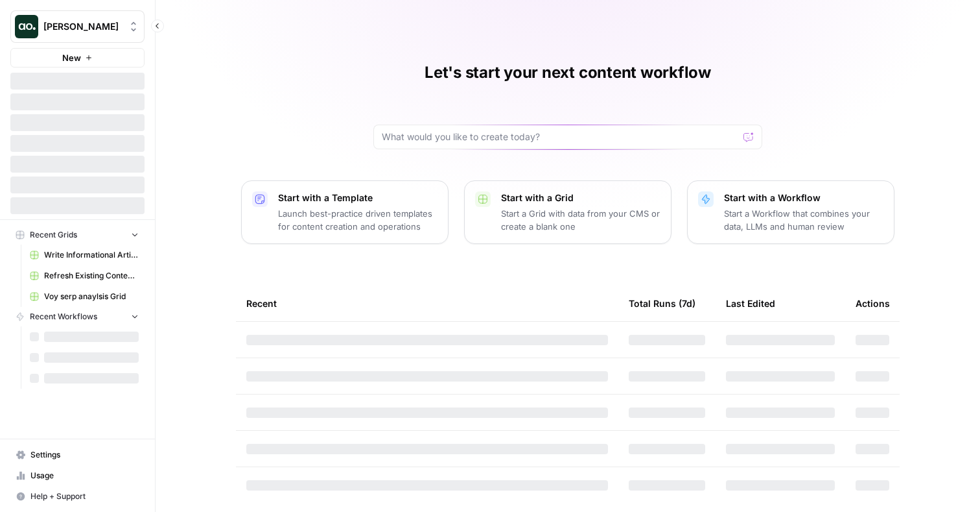 The width and height of the screenshot is (980, 512). Describe the element at coordinates (803, 220) in the screenshot. I see `p: Start a Workflow that combines your data, LLMs and human review` at that location.